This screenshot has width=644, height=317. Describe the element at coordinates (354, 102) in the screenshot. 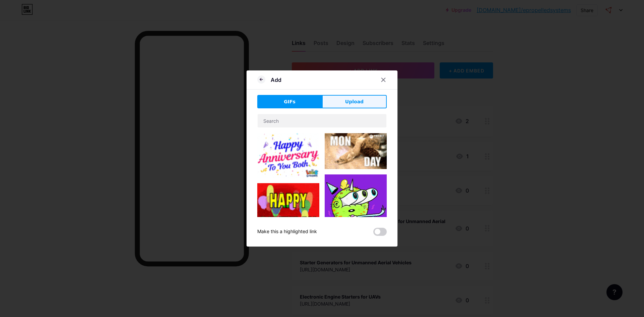

I see `button: Upload` at that location.